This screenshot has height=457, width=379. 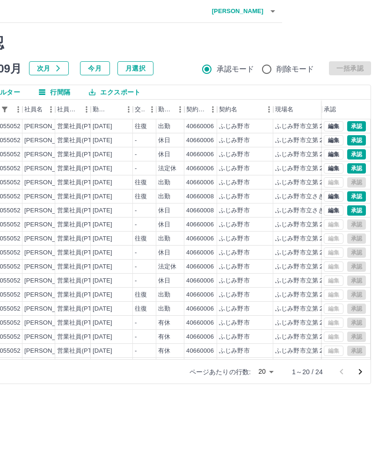 I want to click on button: 次月, so click(x=49, y=68).